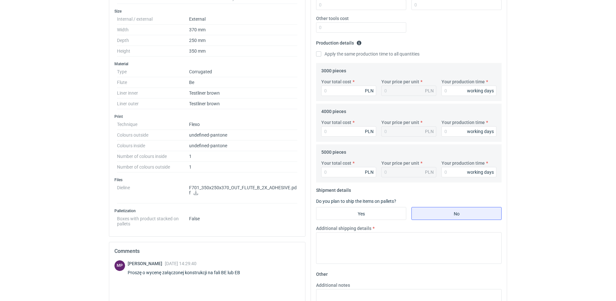 This screenshot has width=616, height=301. I want to click on label: Additional shipping details, so click(343, 228).